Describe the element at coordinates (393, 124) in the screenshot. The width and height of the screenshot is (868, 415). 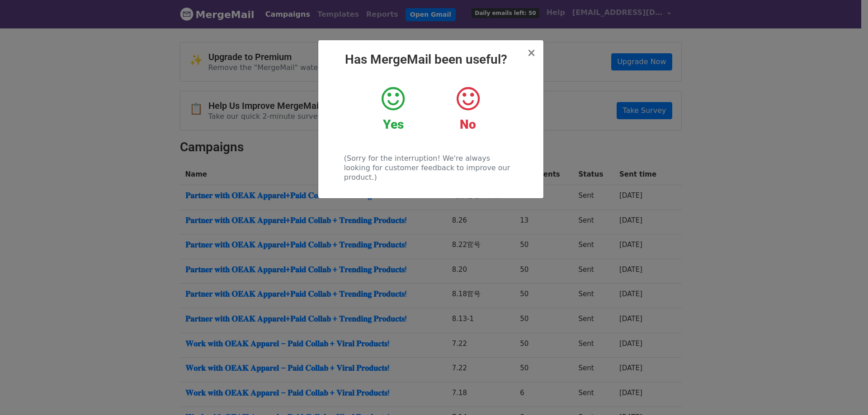
I see `strong: Yes` at that location.